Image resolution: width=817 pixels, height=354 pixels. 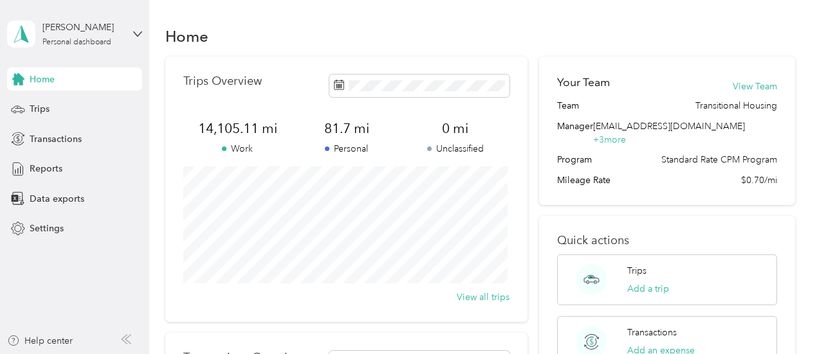 I want to click on span: Manager, so click(x=575, y=133).